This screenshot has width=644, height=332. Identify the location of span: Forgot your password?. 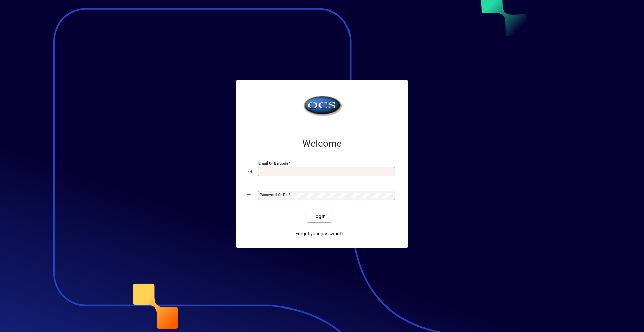
(320, 233).